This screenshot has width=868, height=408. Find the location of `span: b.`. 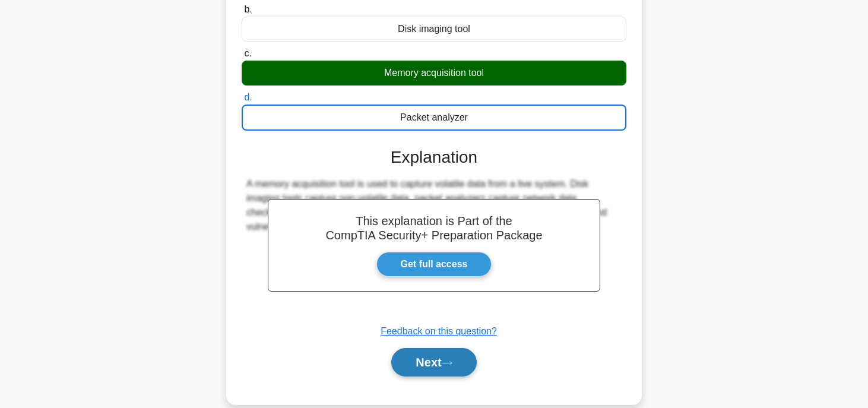

span: b. is located at coordinates (247, 9).